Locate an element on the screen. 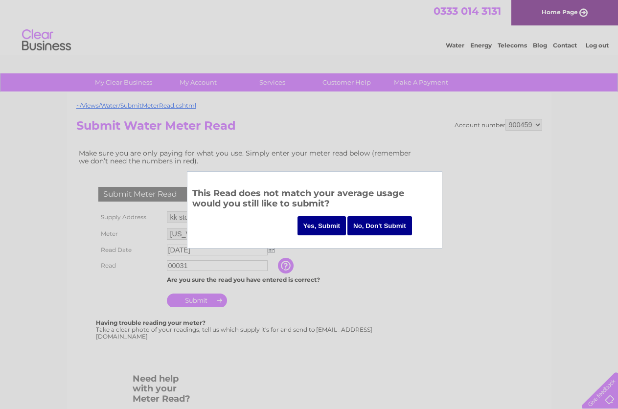 Image resolution: width=618 pixels, height=409 pixels. a: Water is located at coordinates (455, 45).